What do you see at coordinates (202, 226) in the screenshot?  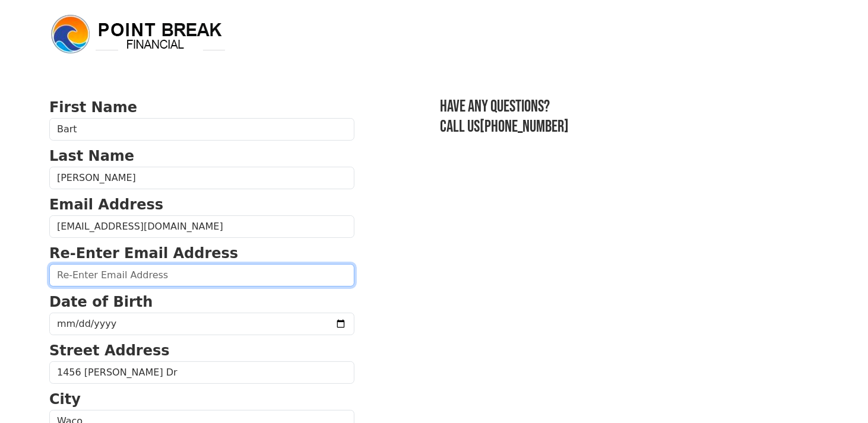 I see `input: Email Address` at bounding box center [202, 226].